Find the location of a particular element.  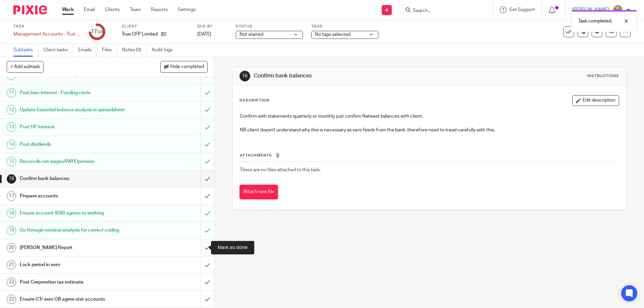

label: Due by is located at coordinates (212, 26).